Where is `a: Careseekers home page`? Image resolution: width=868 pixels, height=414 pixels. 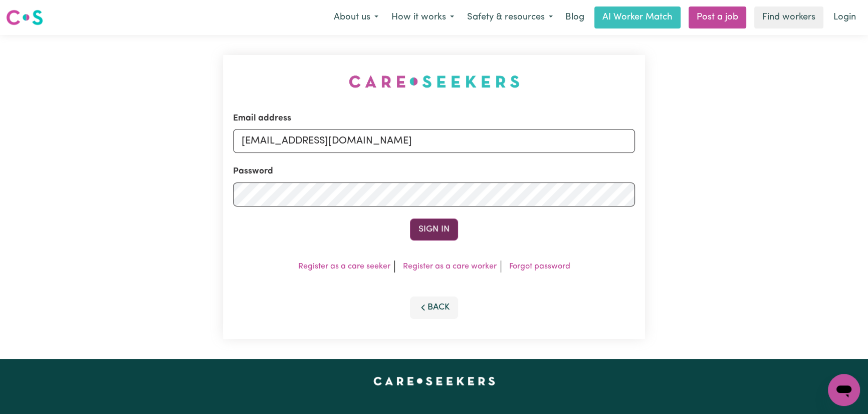 a: Careseekers home page is located at coordinates (434, 382).